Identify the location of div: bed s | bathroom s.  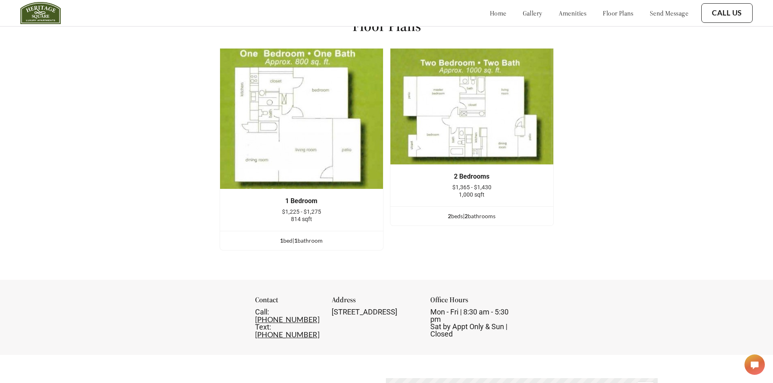
(472, 216).